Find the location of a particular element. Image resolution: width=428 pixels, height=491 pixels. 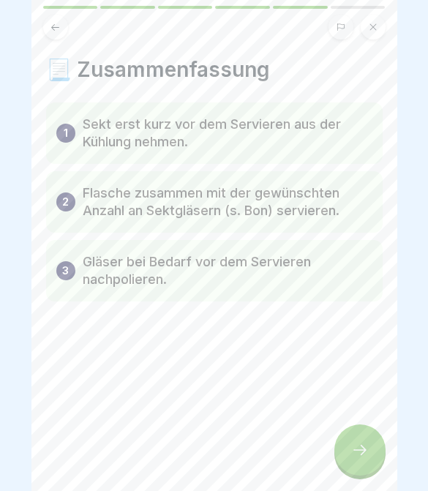

p: 2 is located at coordinates (65, 202).